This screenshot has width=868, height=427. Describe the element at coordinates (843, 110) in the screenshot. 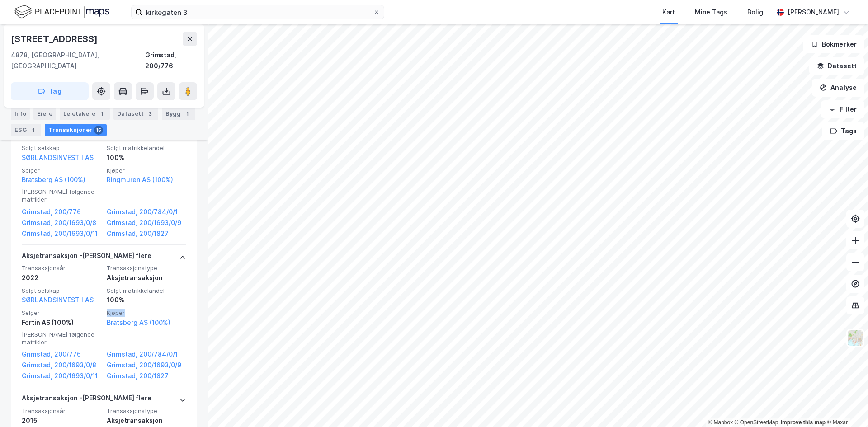

I see `button: Filter` at that location.